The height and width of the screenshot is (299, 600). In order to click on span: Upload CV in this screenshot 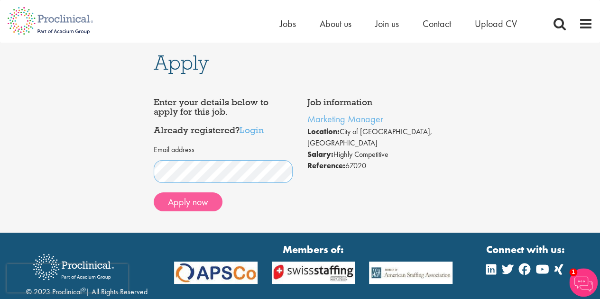, I will do `click(495, 24)`.